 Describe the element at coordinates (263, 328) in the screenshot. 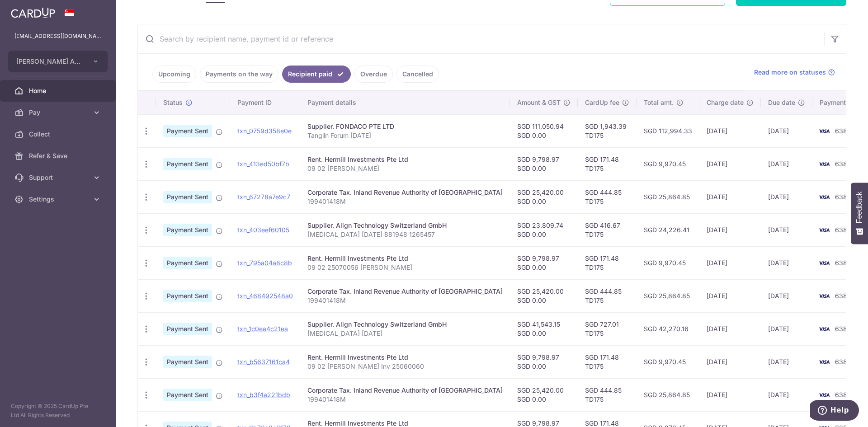

I see `a: txn_1c0ea4c21ea` at that location.